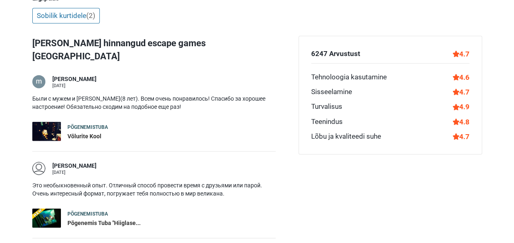 Image resolution: width=514 pixels, height=243 pixels. What do you see at coordinates (327, 122) in the screenshot?
I see `div: Teenindus` at bounding box center [327, 122].